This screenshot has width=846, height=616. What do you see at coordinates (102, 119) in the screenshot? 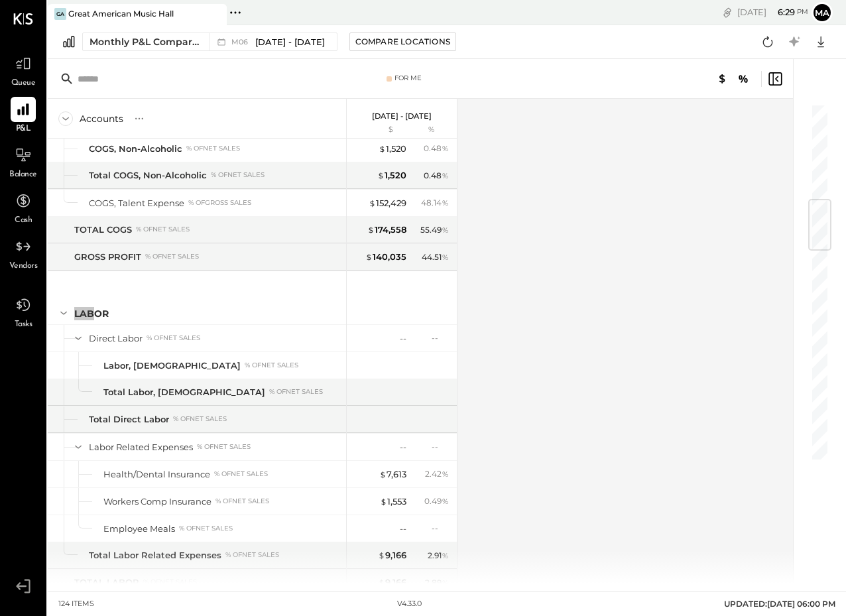
I see `div: Accounts` at bounding box center [102, 119].